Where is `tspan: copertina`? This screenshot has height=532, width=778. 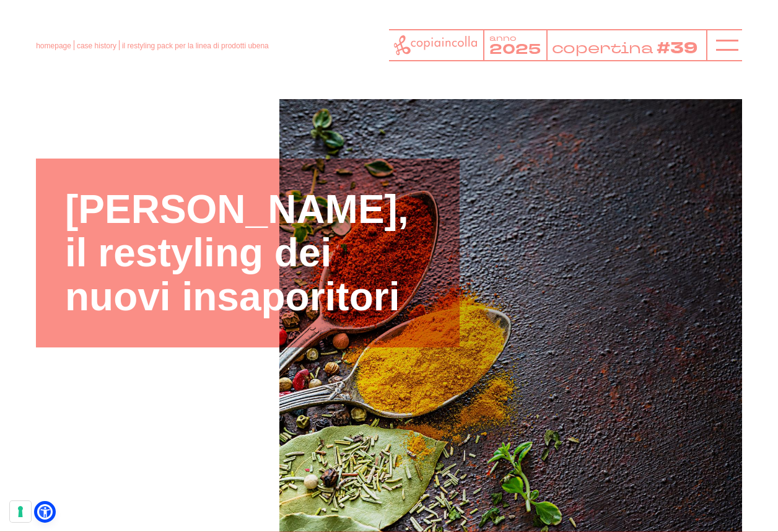
tspan: copertina is located at coordinates (603, 48).